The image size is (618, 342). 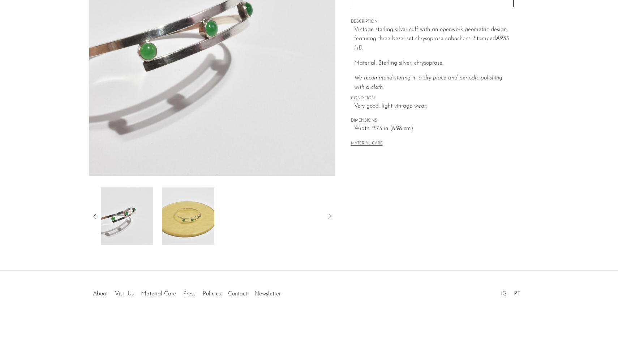 I want to click on span: CONDITION, so click(x=432, y=99).